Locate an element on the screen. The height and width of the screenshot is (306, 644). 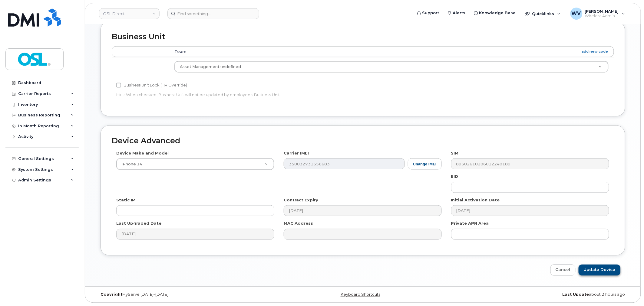
input: Update Device is located at coordinates (600, 270).